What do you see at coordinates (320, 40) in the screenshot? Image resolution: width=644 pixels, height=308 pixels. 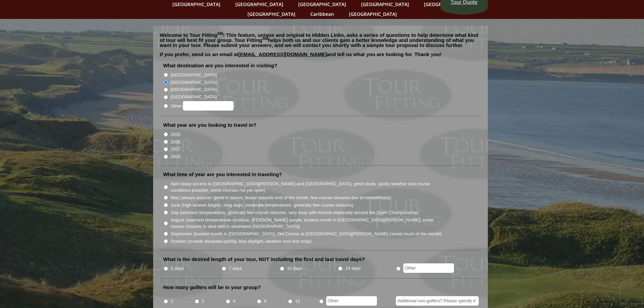 I see `p: Welcome to Tour Fitting ! This feature, unique and original to Hidden Links, asks a series of que...` at bounding box center [320, 40].